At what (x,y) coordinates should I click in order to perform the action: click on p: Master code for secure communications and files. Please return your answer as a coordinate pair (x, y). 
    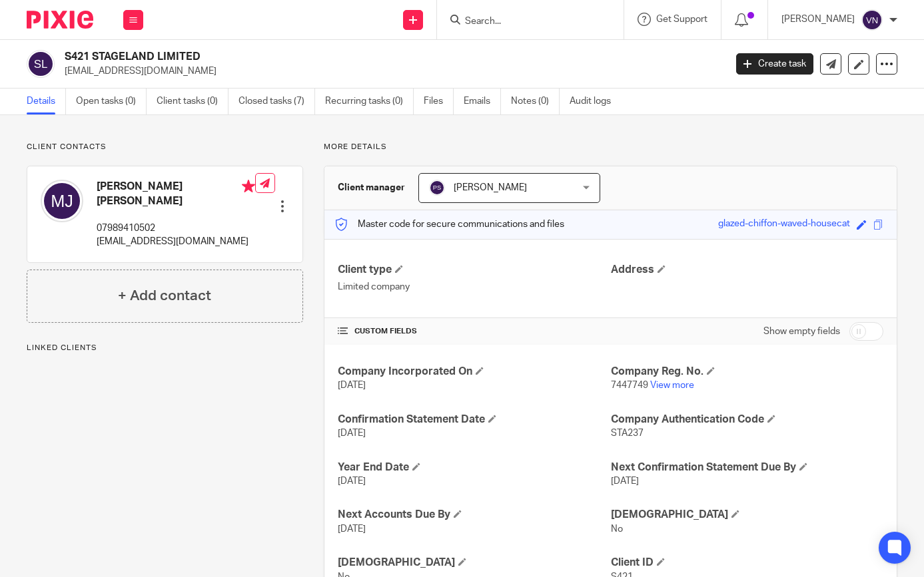
    Looking at the image, I should click on (449, 224).